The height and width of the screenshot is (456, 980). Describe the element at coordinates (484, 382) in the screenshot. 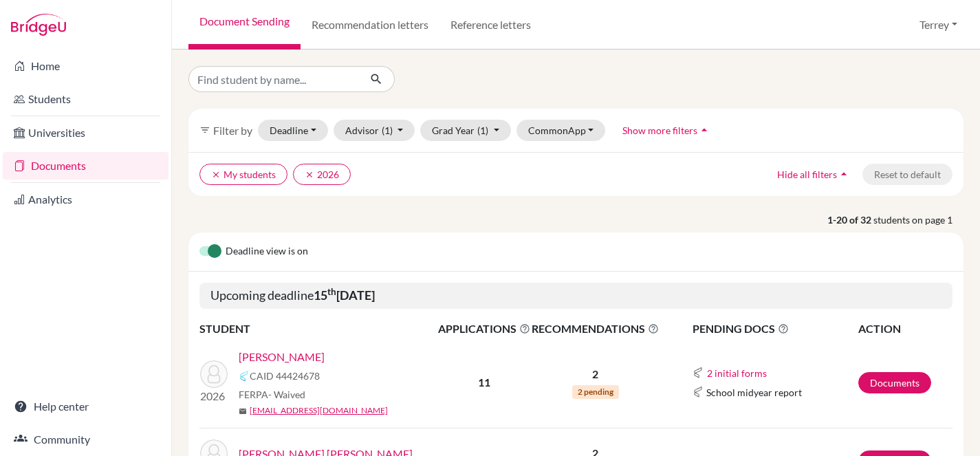

I see `b: 11` at that location.